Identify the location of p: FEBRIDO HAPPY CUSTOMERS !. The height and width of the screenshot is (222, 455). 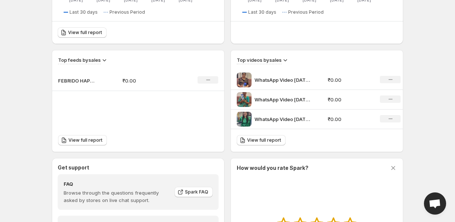
(77, 81).